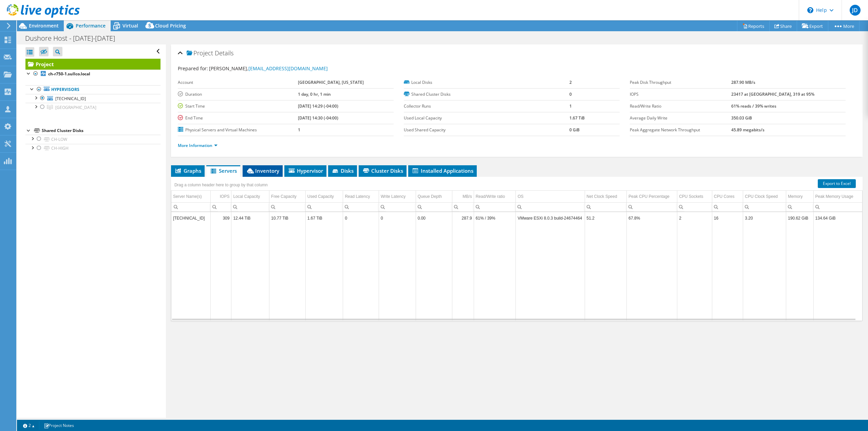 This screenshot has width=868, height=431. Describe the element at coordinates (764, 207) in the screenshot. I see `td: Column CPU Clock Speed, Filter cell` at that location.